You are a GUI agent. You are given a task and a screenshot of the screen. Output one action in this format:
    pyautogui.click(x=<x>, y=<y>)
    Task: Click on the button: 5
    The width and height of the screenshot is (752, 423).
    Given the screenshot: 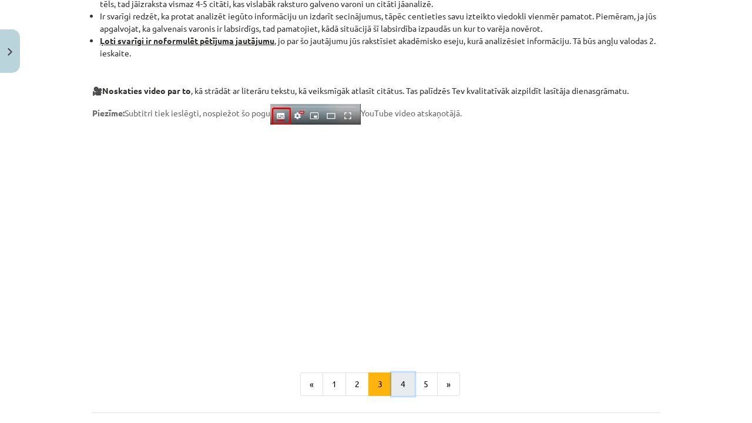 What is the action you would take?
    pyautogui.click(x=426, y=384)
    